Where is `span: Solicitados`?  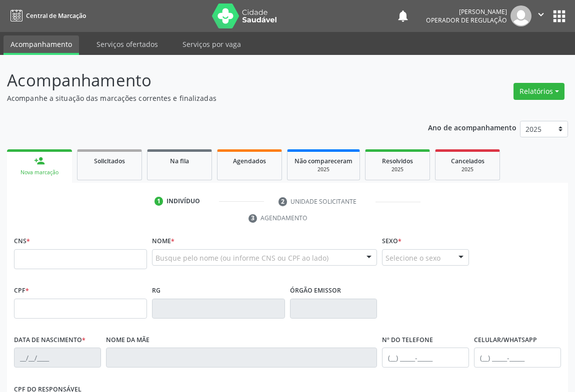 span: Solicitados is located at coordinates (109, 161).